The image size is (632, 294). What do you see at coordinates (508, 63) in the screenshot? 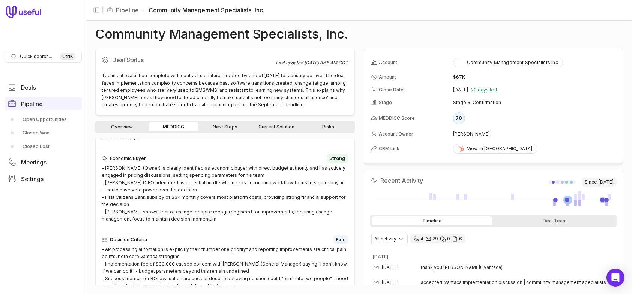
I see `button: Community Management Specialists Inc` at bounding box center [508, 63].